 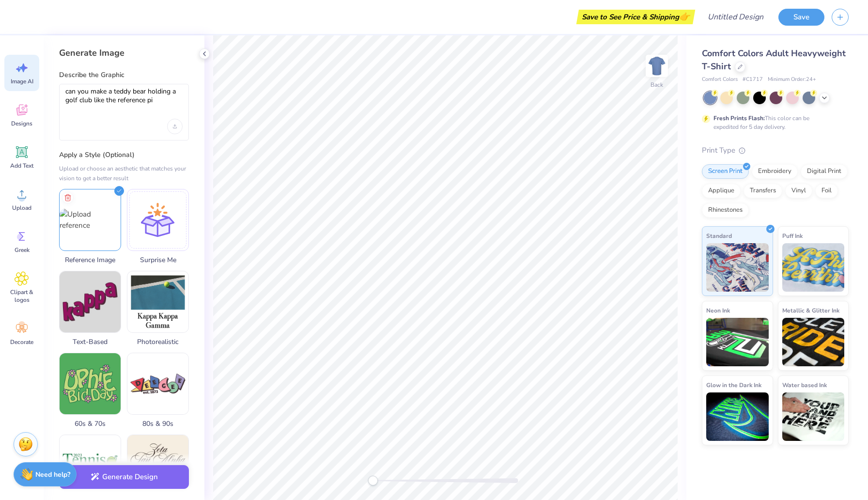 What do you see at coordinates (813, 417) in the screenshot?
I see `img: Water based Ink` at bounding box center [813, 417].